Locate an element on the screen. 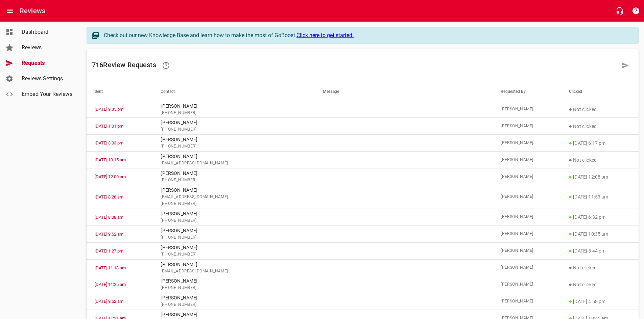 This screenshot has height=319, width=644. th: Message is located at coordinates (404, 92).